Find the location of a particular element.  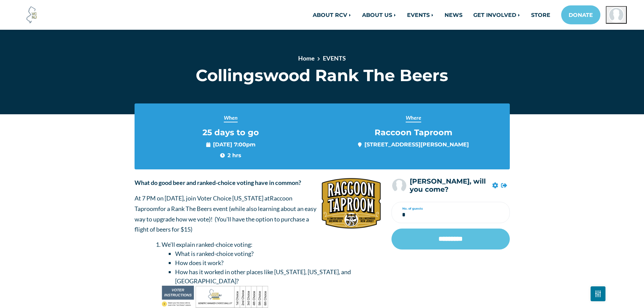

span: When is located at coordinates (230, 118).